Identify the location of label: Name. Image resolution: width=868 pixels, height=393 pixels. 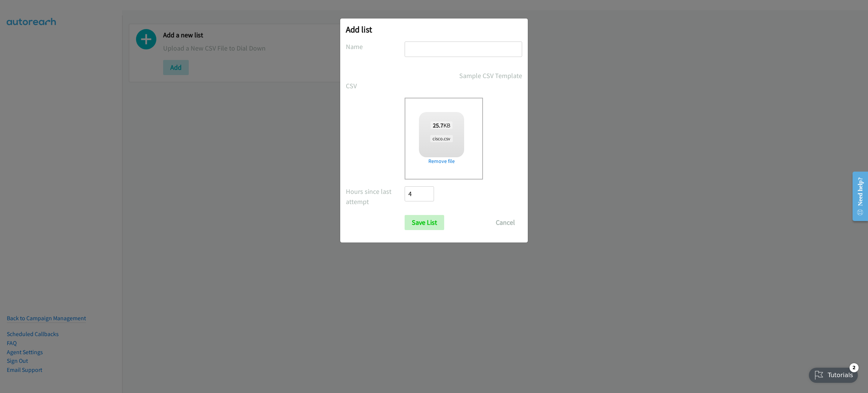
(375, 47).